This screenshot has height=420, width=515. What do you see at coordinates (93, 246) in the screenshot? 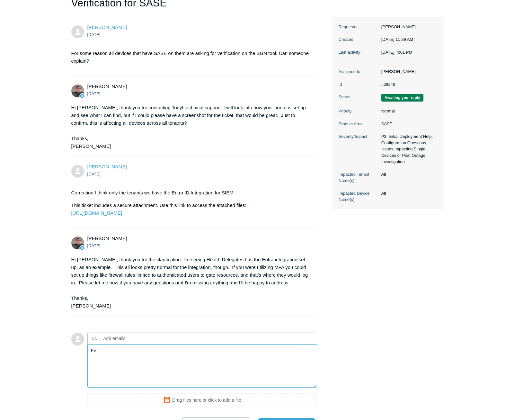
I see `time: 10/10/2025, 15:48` at bounding box center [93, 246].